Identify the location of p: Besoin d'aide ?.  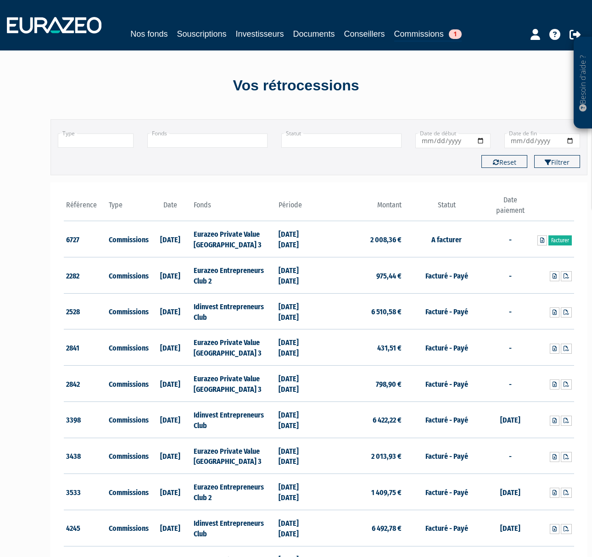
(583, 83).